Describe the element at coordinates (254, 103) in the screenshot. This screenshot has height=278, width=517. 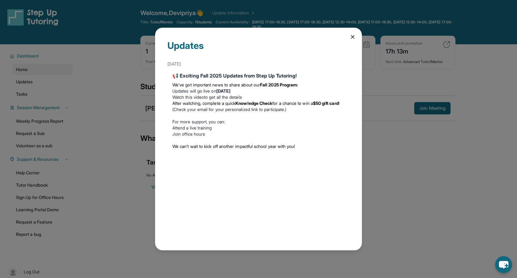
I see `strong: Knowledge Check` at that location.